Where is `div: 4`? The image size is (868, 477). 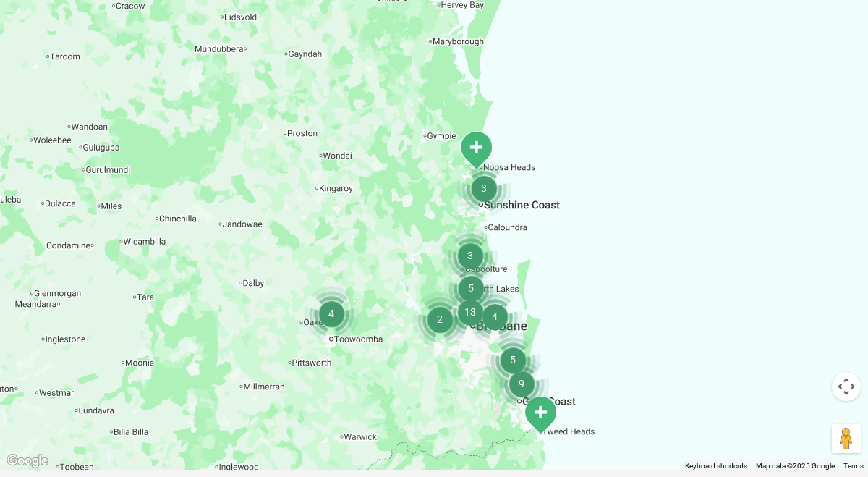 div: 4 is located at coordinates (331, 314).